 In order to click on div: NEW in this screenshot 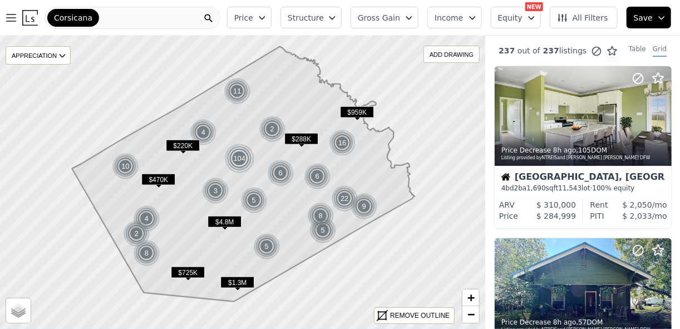, I will do `click(534, 7)`.